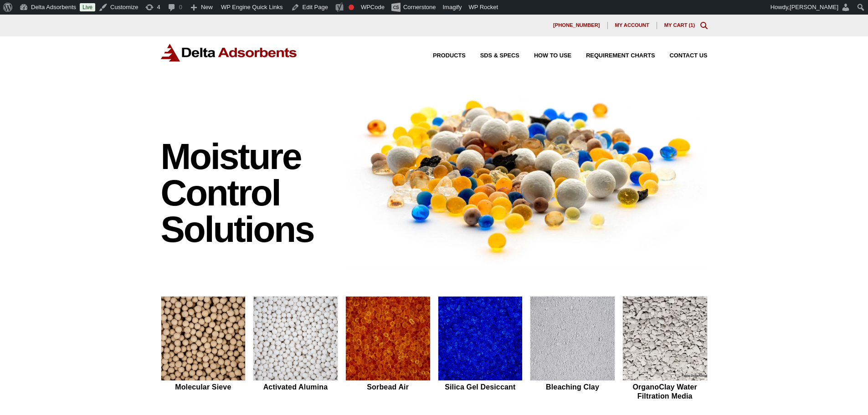  Describe the element at coordinates (689, 56) in the screenshot. I see `span: Contact Us` at that location.